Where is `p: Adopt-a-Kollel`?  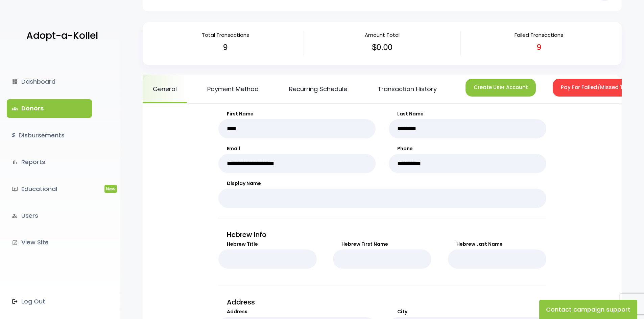 p: Adopt-a-Kollel is located at coordinates (62, 36).